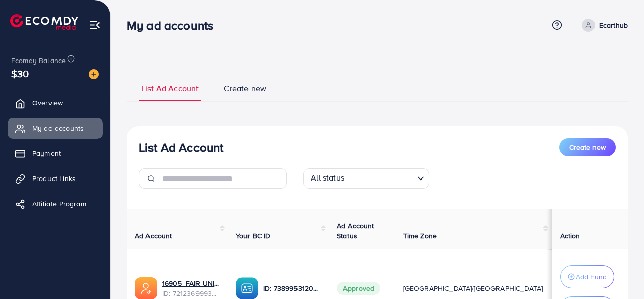 This screenshot has width=644, height=299. I want to click on span: Product Links, so click(54, 179).